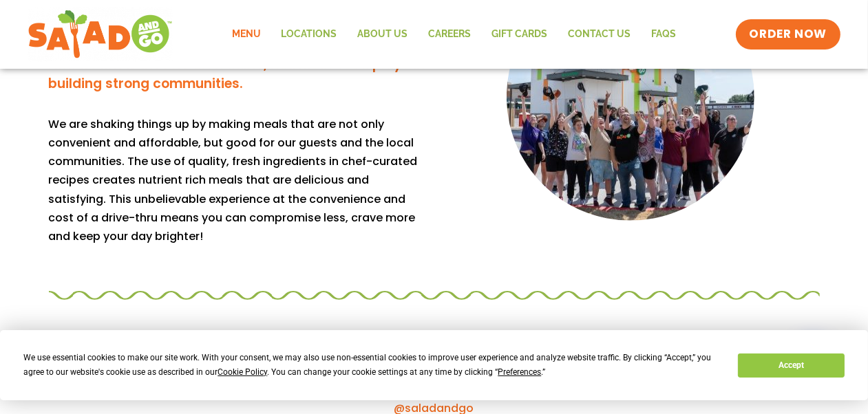 The height and width of the screenshot is (414, 868). What do you see at coordinates (788, 35) in the screenshot?
I see `span: ORDER NOW` at bounding box center [788, 35].